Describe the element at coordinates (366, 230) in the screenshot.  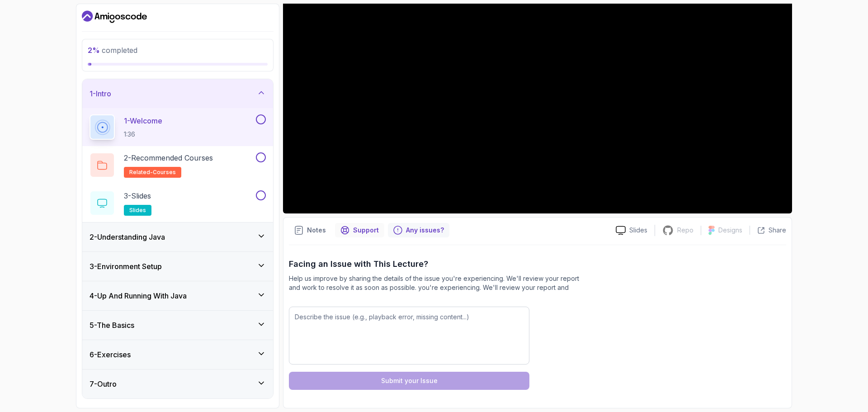
I see `p: Support` at that location.